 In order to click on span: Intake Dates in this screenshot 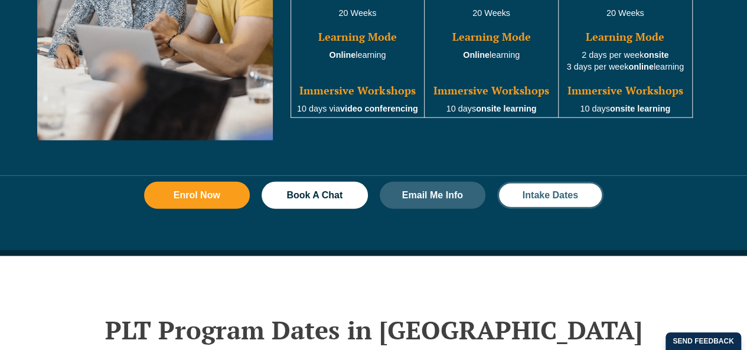, I will do `click(550, 195)`.